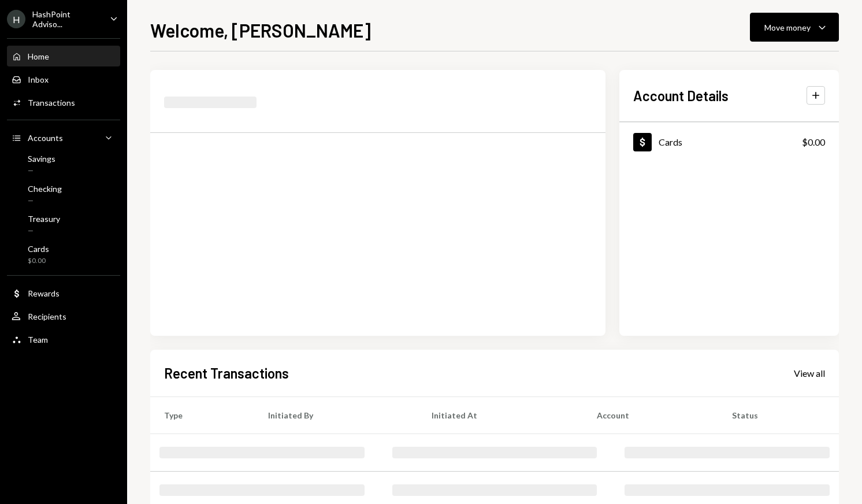 The width and height of the screenshot is (862, 504). Describe the element at coordinates (44, 219) in the screenshot. I see `div: Treasury` at that location.